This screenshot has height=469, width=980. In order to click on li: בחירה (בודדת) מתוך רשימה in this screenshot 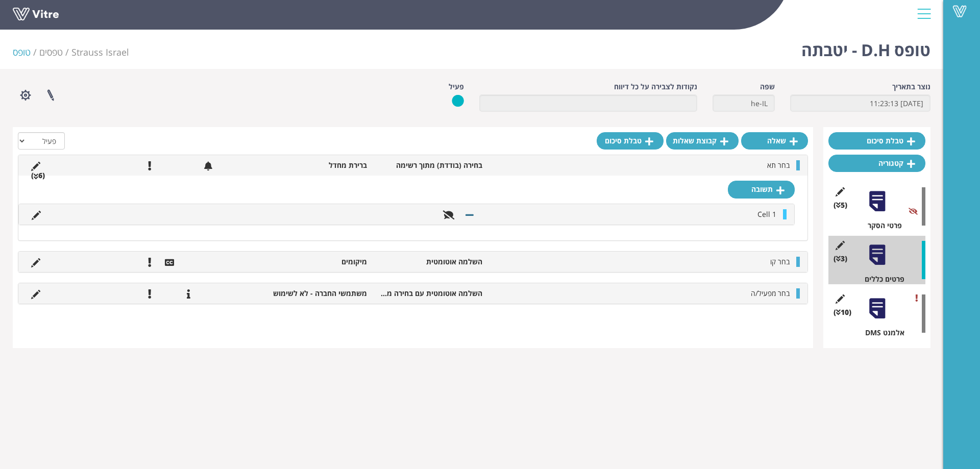, I will do `click(430, 165)`.